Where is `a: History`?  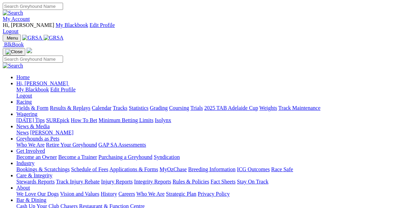
a: History is located at coordinates (109, 194).